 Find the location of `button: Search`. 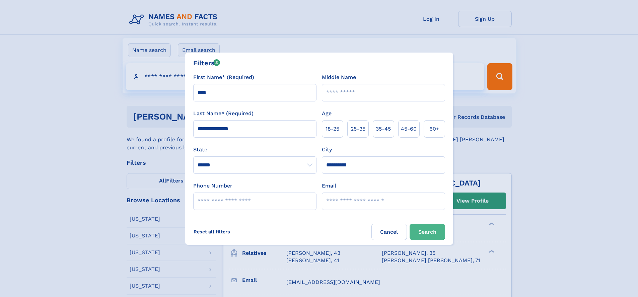

button: Search is located at coordinates (427, 232).